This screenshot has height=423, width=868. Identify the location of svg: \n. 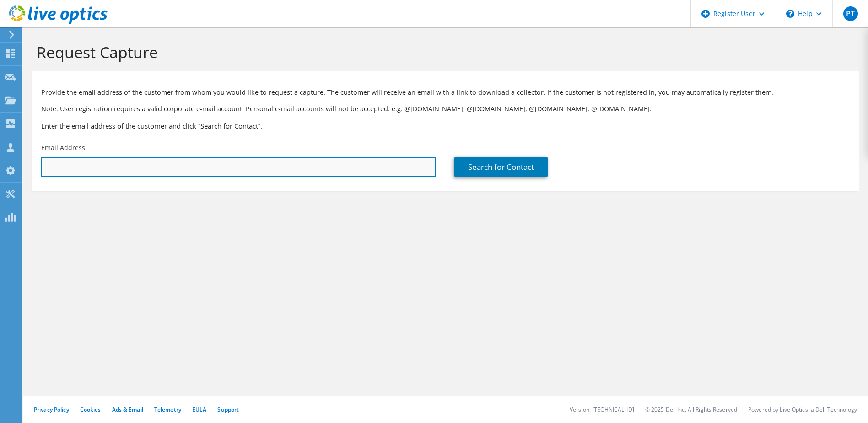
(790, 14).